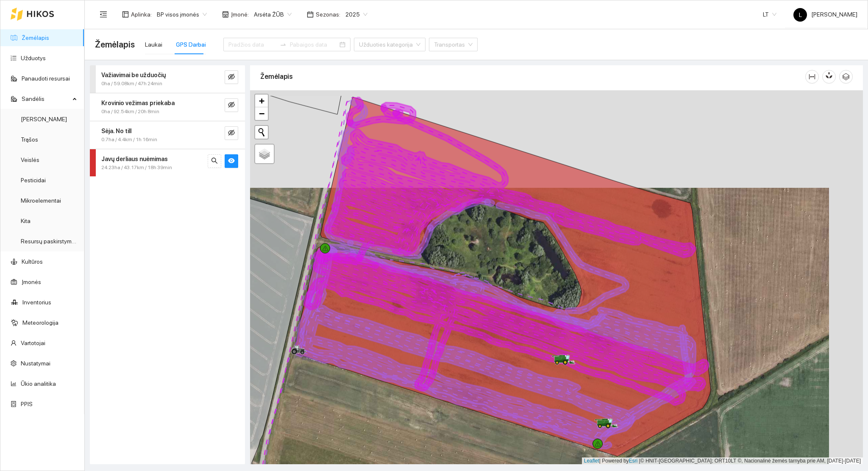 The width and height of the screenshot is (868, 471). Describe the element at coordinates (215, 161) in the screenshot. I see `span: search` at that location.